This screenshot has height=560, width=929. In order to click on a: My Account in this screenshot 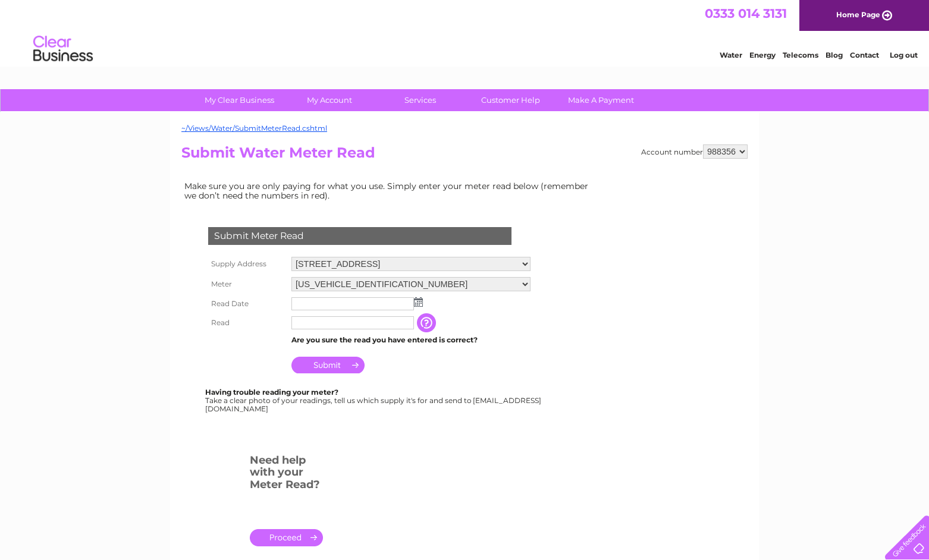, I will do `click(330, 100)`.